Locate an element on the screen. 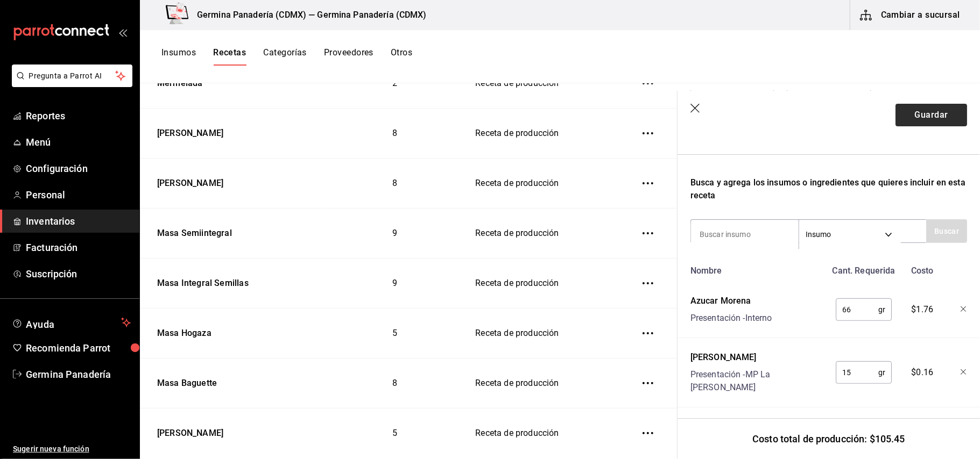  span: $1.76 is located at coordinates (922, 309).